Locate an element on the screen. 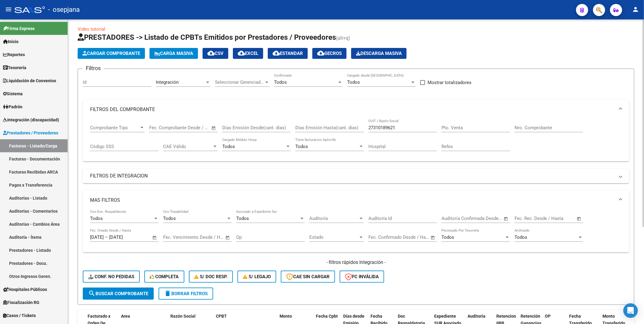  span: CSV is located at coordinates (215, 53).